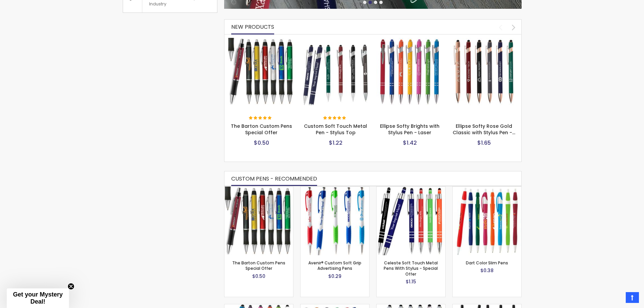 The image size is (644, 308). Describe the element at coordinates (336, 71) in the screenshot. I see `img: Custom Soft Touch Metal Pen - Stylus Top` at that location.